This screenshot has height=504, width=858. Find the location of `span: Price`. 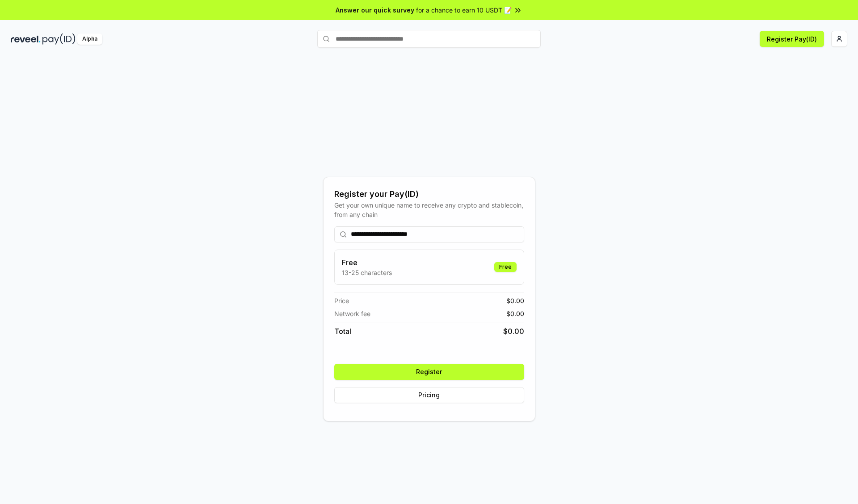

span: Price is located at coordinates (341, 300).